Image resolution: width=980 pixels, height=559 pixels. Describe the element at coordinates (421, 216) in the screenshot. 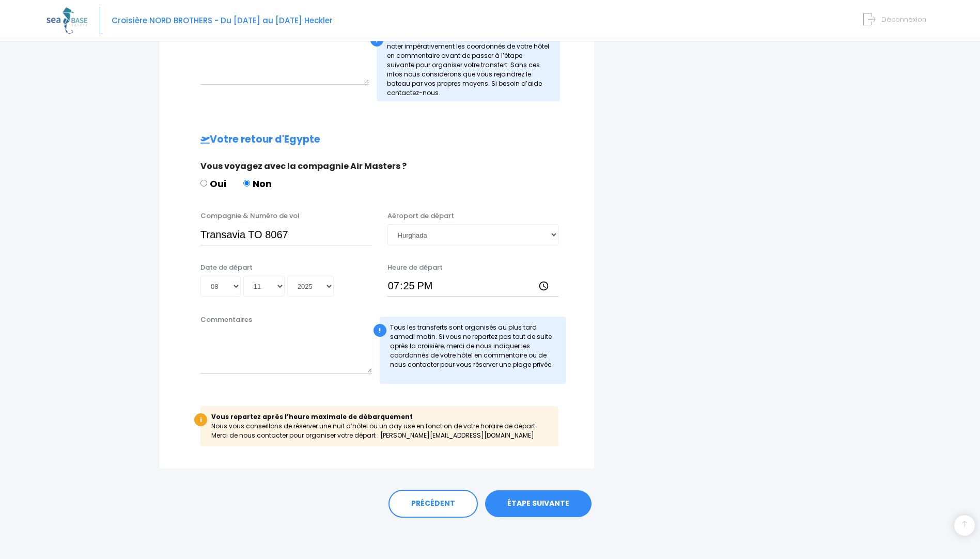

I see `label: Aéroport de départ` at that location.